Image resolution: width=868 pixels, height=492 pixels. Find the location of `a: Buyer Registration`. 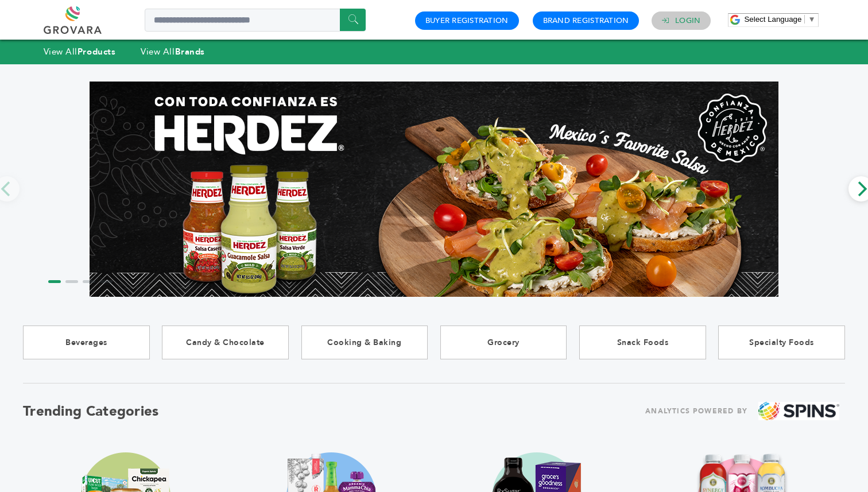

a: Buyer Registration is located at coordinates (467, 21).